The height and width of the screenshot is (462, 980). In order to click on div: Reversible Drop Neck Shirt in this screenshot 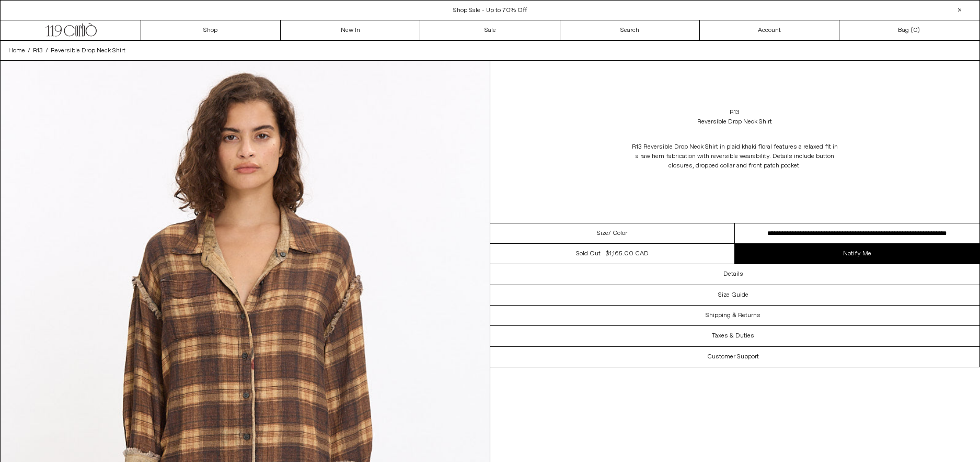, I will do `click(735, 122)`.